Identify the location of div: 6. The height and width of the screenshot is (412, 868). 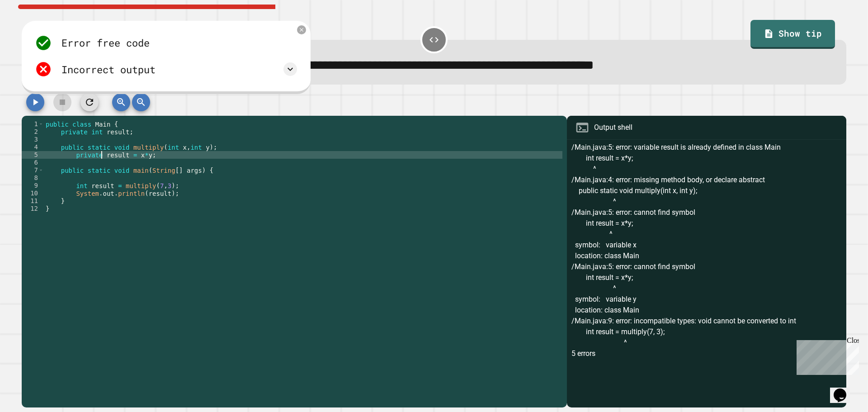
(33, 162).